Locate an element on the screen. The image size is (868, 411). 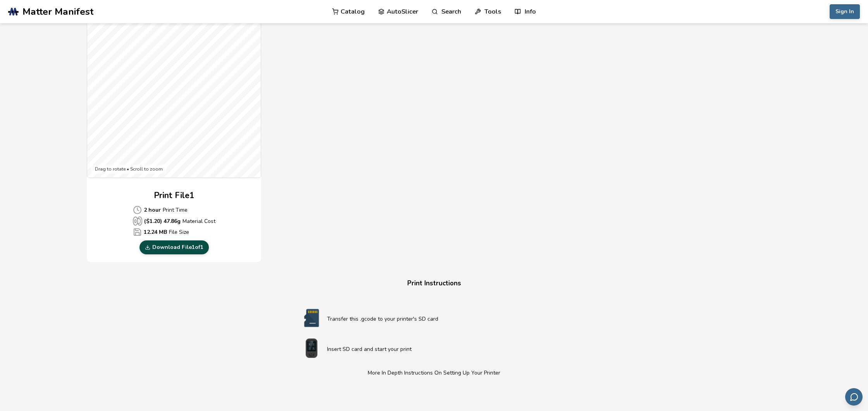
b: ($ 1.20 ) 47.86 g is located at coordinates (162, 221).